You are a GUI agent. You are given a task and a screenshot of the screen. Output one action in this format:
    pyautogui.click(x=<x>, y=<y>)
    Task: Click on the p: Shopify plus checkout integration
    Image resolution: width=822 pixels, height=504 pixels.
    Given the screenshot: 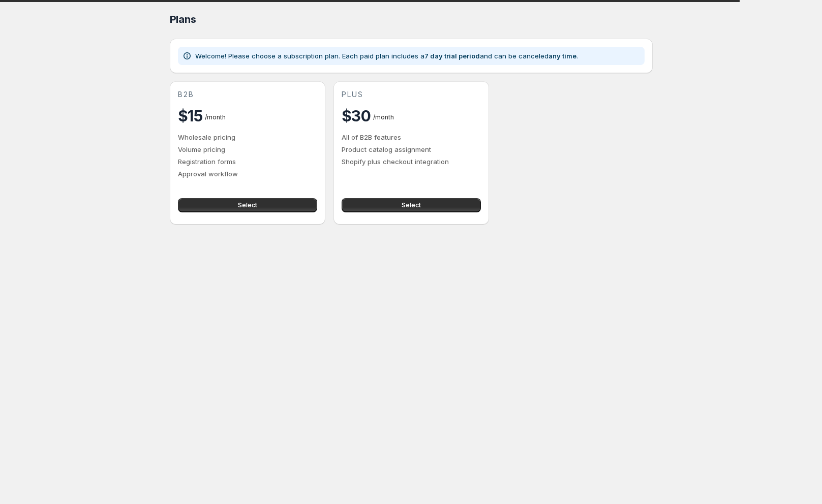 What is the action you would take?
    pyautogui.click(x=411, y=161)
    